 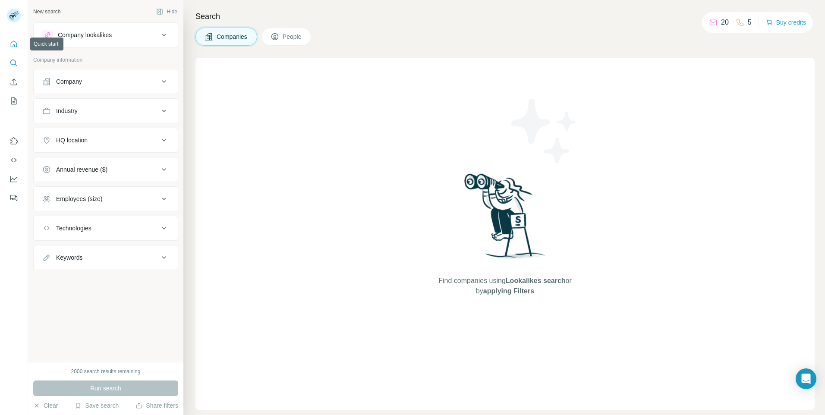 I want to click on div: Keywords, so click(x=69, y=258).